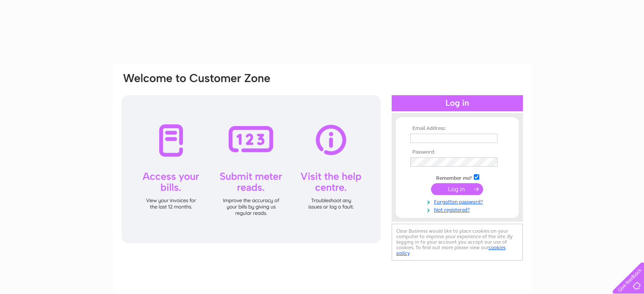 Image resolution: width=644 pixels, height=294 pixels. What do you see at coordinates (457, 129) in the screenshot?
I see `th: Email Address:` at bounding box center [457, 129].